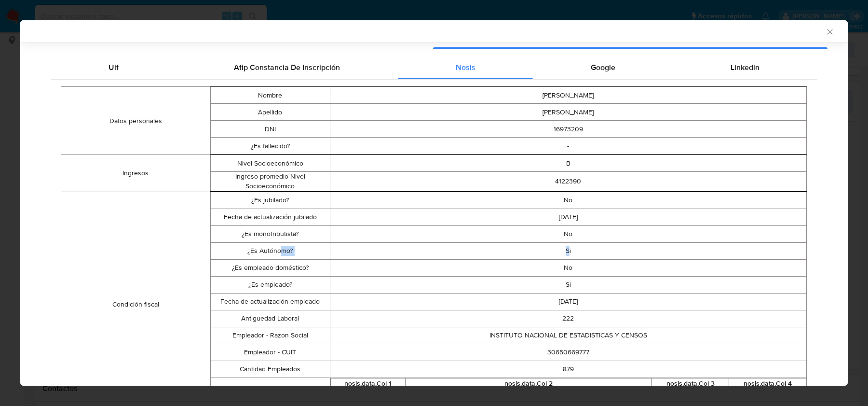 Image resolution: width=868 pixels, height=406 pixels. Describe the element at coordinates (136, 121) in the screenshot. I see `td: Datos personales` at that location.